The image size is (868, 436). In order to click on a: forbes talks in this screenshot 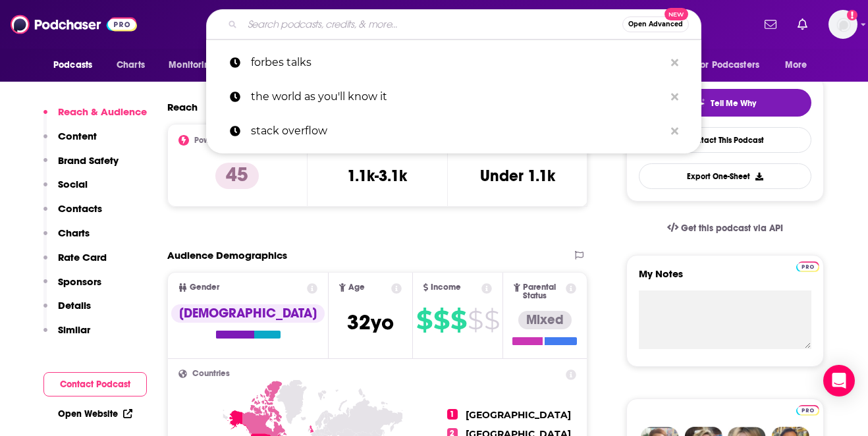, I will do `click(454, 63)`.